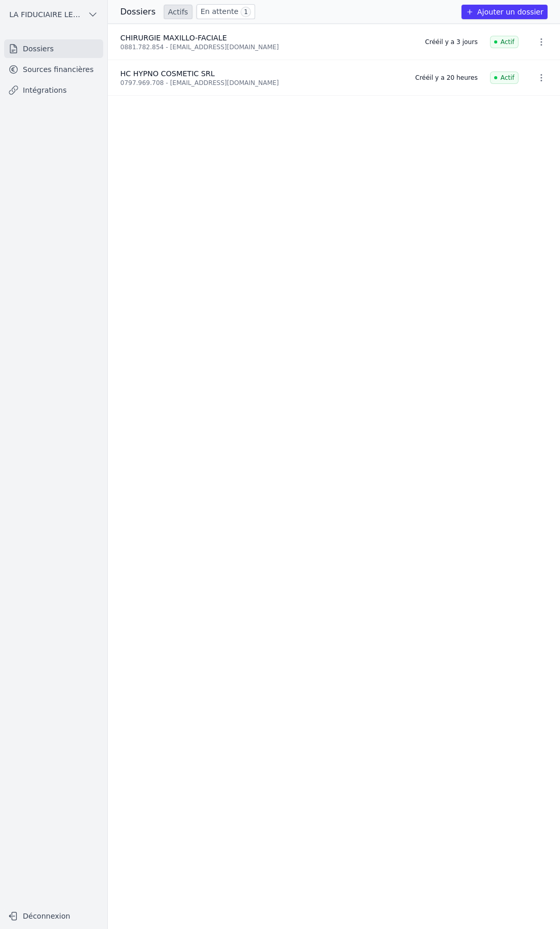  Describe the element at coordinates (53, 90) in the screenshot. I see `a: Intégrations` at that location.